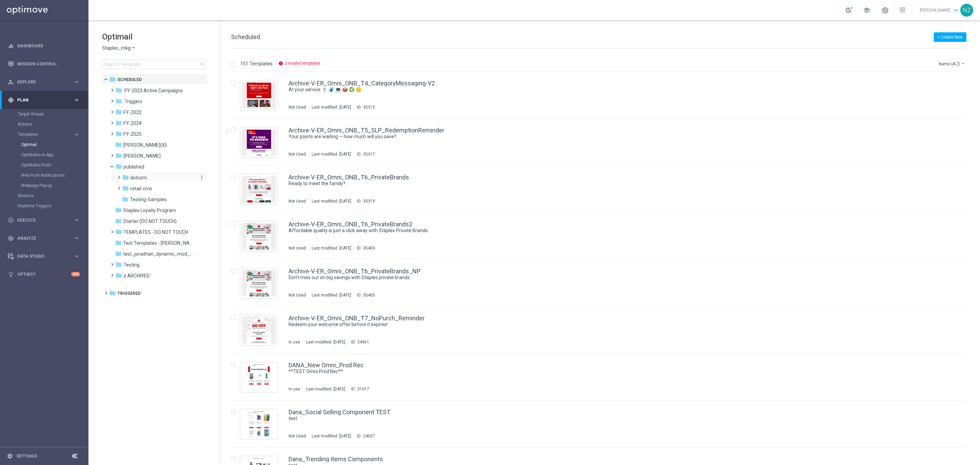 Image resolution: width=980 pixels, height=465 pixels. What do you see at coordinates (367, 131) in the screenshot?
I see `a: Archive-V-ER_Omni_ONB_T5_SLP_RedemptionReminder` at bounding box center [367, 131].